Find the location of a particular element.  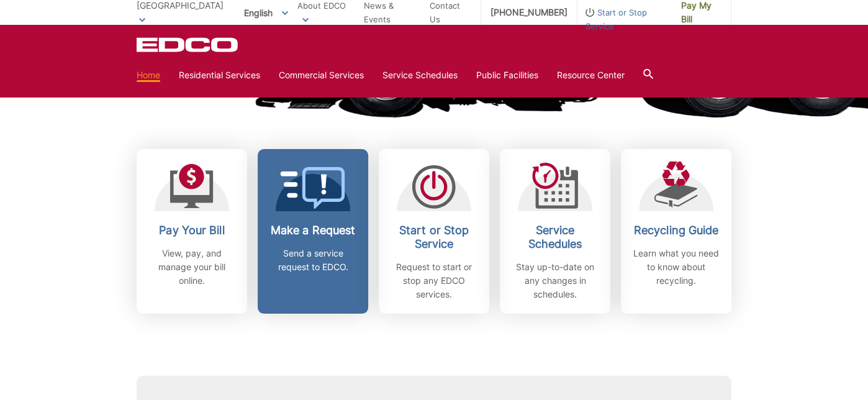

h2: Start or Stop Service is located at coordinates (434, 237).